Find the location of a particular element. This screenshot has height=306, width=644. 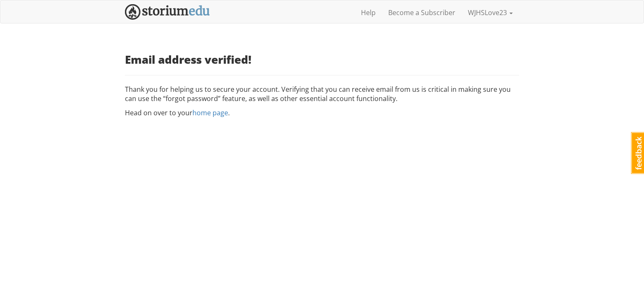

img: StoriumEDU is located at coordinates (167, 11).